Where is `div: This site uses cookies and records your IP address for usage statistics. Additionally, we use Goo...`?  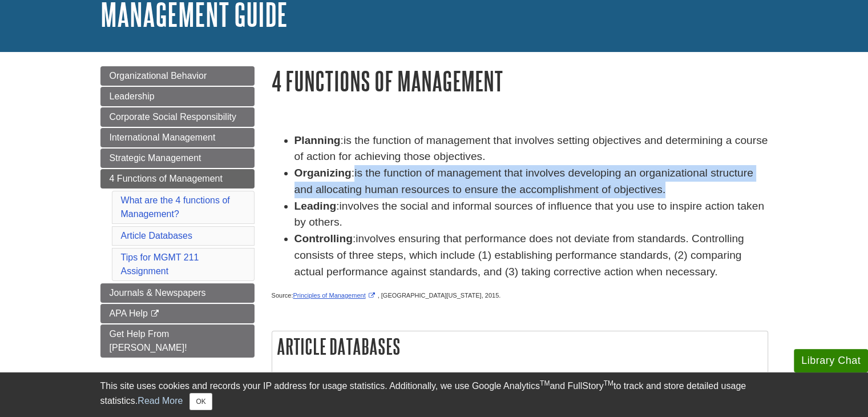 div: This site uses cookies and records your IP address for usage statistics. Additionally, we use Goo... is located at coordinates (434, 395).